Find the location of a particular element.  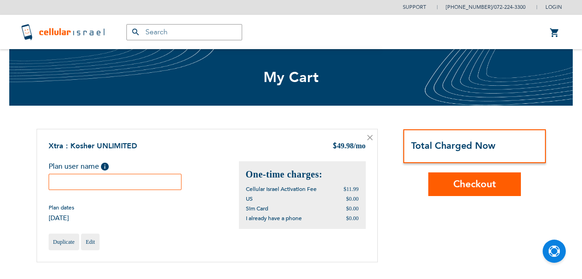

input: Search is located at coordinates (184, 32).